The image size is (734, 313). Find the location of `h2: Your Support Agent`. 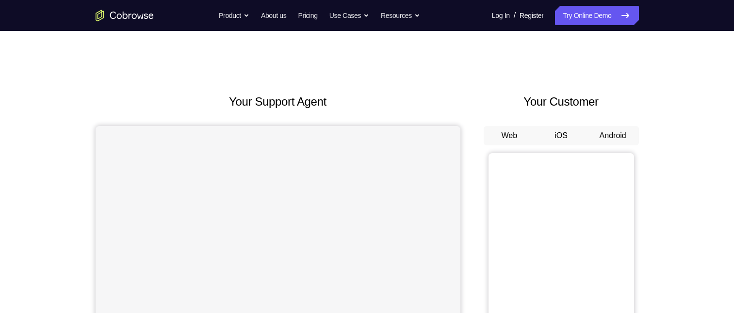

h2: Your Support Agent is located at coordinates (278, 102).